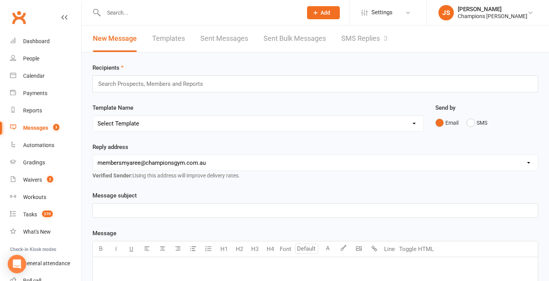 The image size is (549, 281). Describe the element at coordinates (199, 13) in the screenshot. I see `input: Search...` at that location.